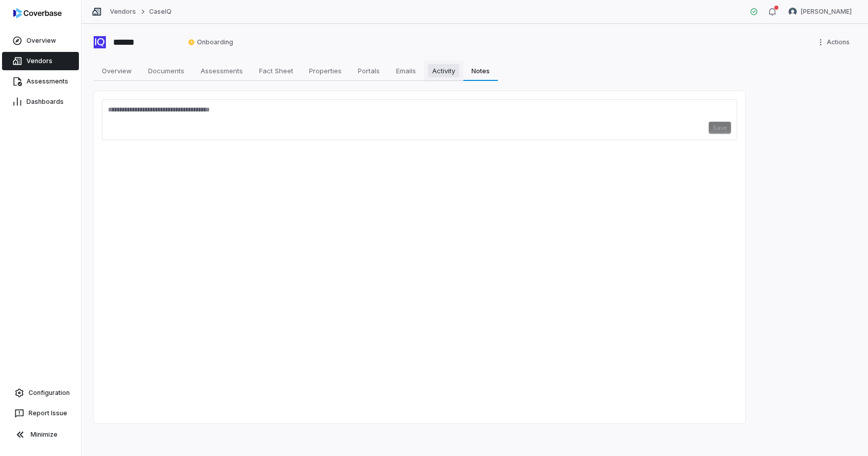  Describe the element at coordinates (210, 43) in the screenshot. I see `span: Onboarding` at that location.